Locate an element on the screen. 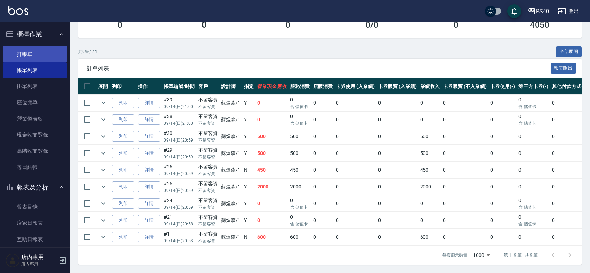 This screenshot has height=273, width=590. a: 打帳單 is located at coordinates (35, 54).